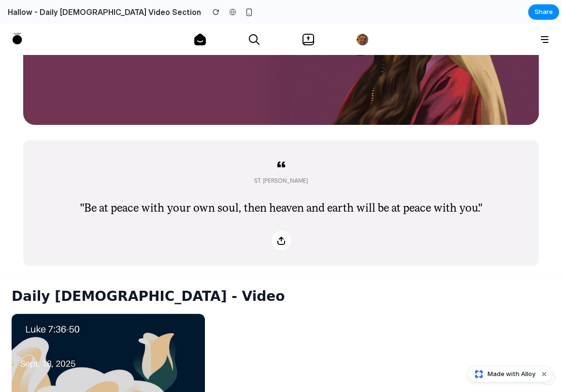 This screenshot has height=392, width=562. Describe the element at coordinates (502, 375) in the screenshot. I see `a: Made with Alloy` at that location.